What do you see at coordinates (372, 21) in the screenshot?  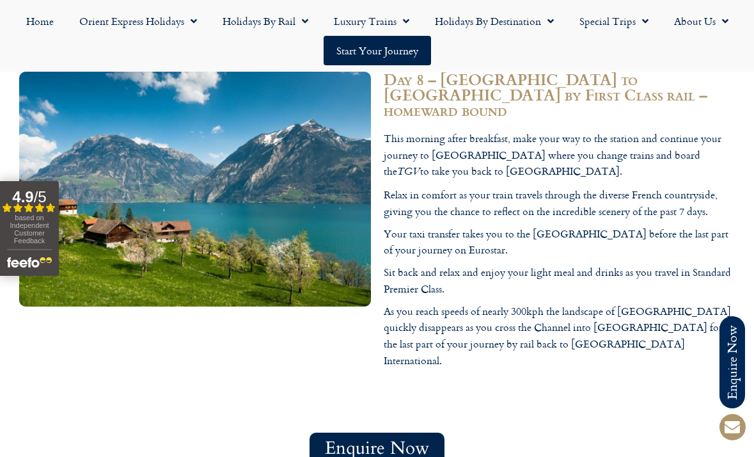 I see `a: Luxury Trains` at bounding box center [372, 21].